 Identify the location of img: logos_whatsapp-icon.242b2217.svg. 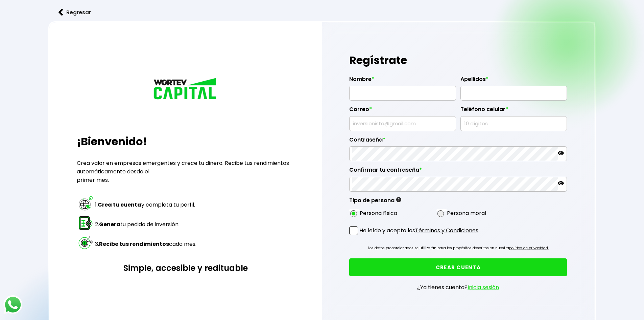
(13, 304).